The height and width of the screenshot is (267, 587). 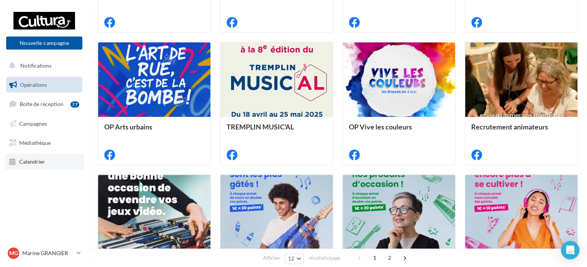 I want to click on a: Opérations, so click(x=44, y=85).